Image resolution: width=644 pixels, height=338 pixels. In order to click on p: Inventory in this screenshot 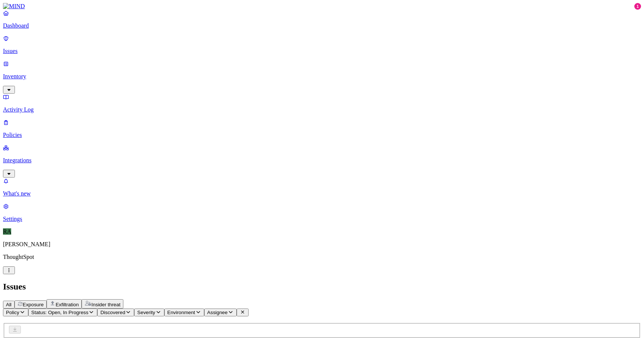, I will do `click(322, 76)`.